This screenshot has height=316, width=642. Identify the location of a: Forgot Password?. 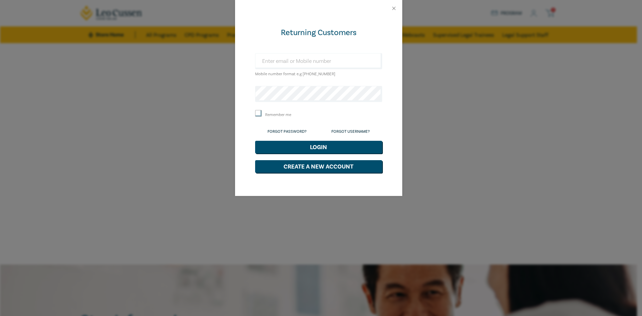
(287, 131).